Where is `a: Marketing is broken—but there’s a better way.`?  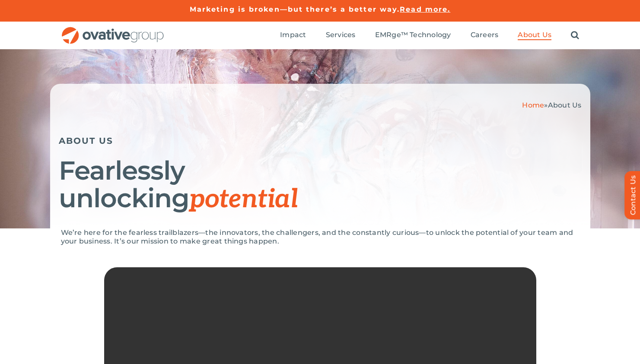
a: Marketing is broken—but there’s a better way. is located at coordinates (295, 9).